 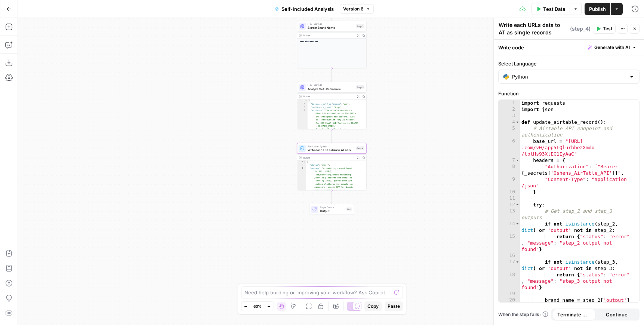 What do you see at coordinates (569, 76) in the screenshot?
I see `input: Python` at bounding box center [569, 76].